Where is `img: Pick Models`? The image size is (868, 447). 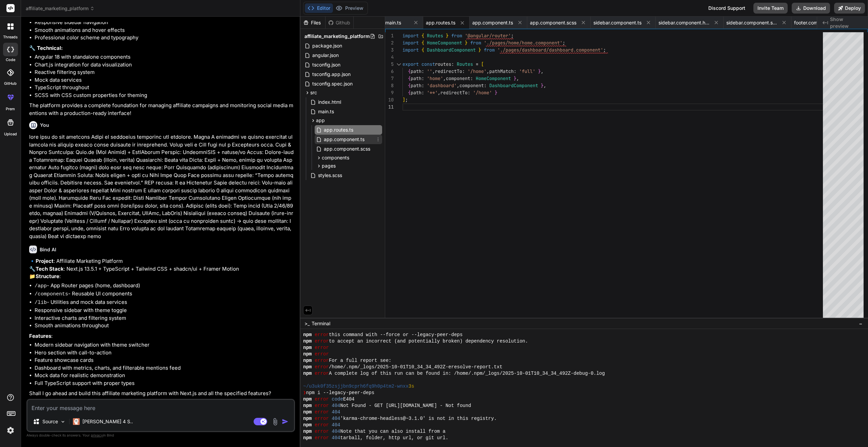
img: Pick Models is located at coordinates (62, 421).